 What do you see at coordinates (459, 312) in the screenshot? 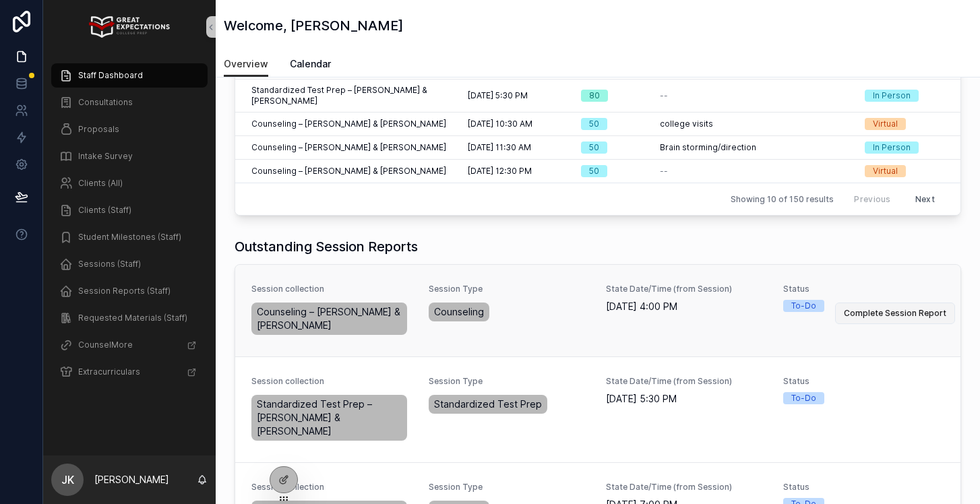
I see `span: Counseling` at bounding box center [459, 312].